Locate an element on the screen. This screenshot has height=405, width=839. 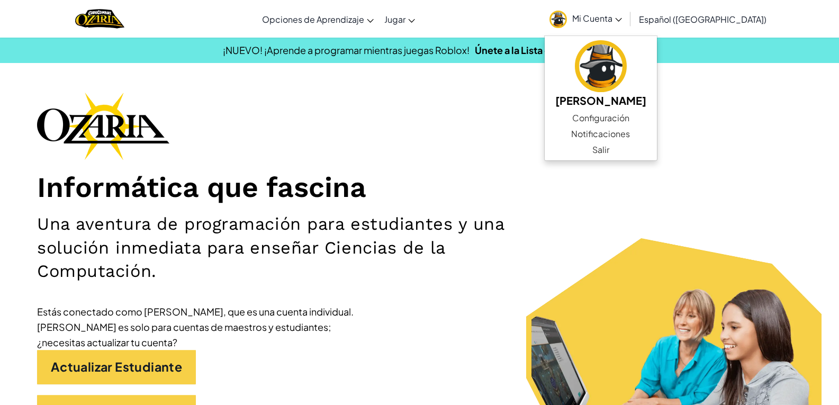
a: Actualizar Estudiante is located at coordinates (116, 367).